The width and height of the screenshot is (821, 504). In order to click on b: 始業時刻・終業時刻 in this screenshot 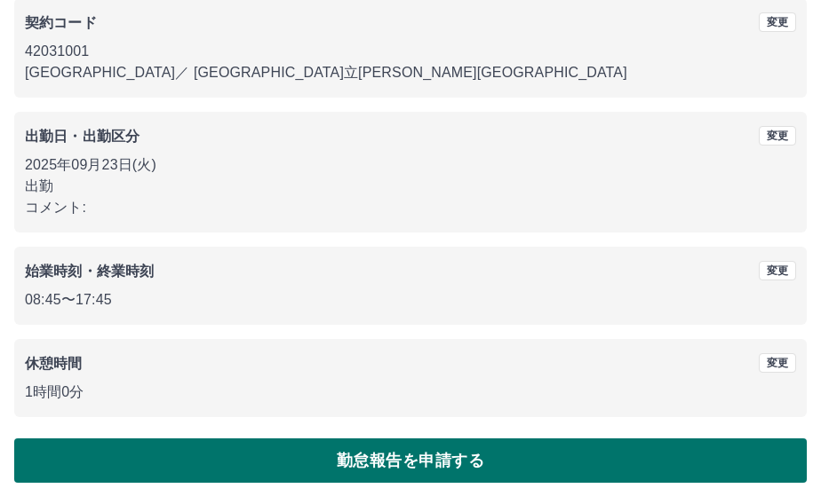, I will do `click(89, 271)`.